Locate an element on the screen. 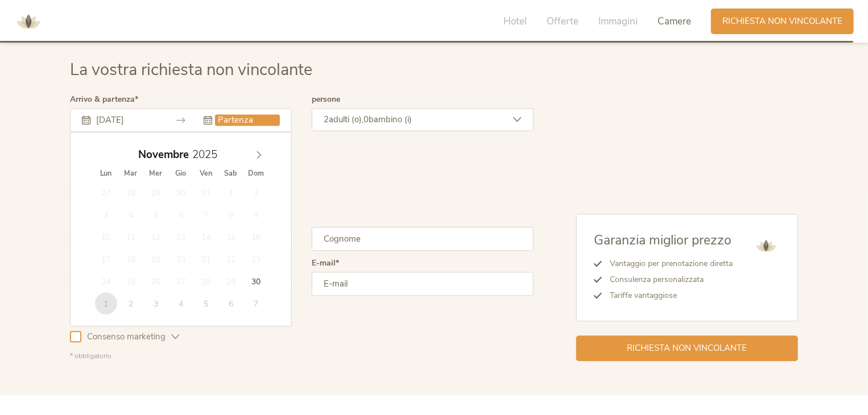  span: Dom is located at coordinates (256, 173).